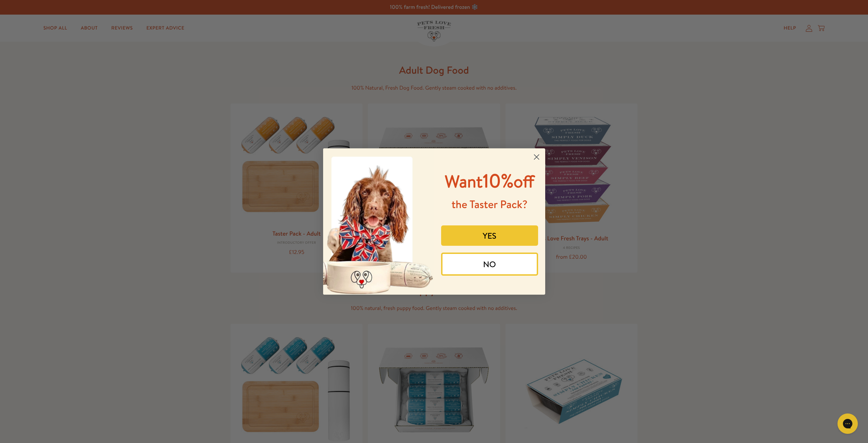 Image resolution: width=868 pixels, height=443 pixels. I want to click on span: Want, so click(464, 181).